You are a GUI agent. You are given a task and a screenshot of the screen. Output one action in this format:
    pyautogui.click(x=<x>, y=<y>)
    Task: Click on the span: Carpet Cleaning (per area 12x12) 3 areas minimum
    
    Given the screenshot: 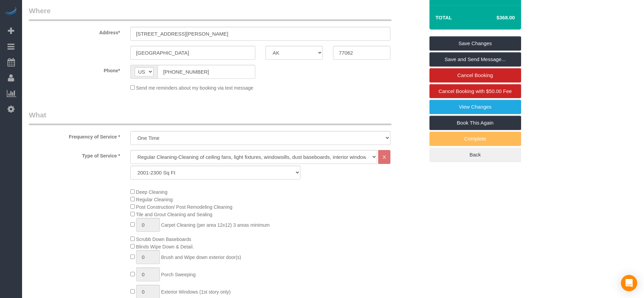 What is the action you would take?
    pyautogui.click(x=215, y=225)
    